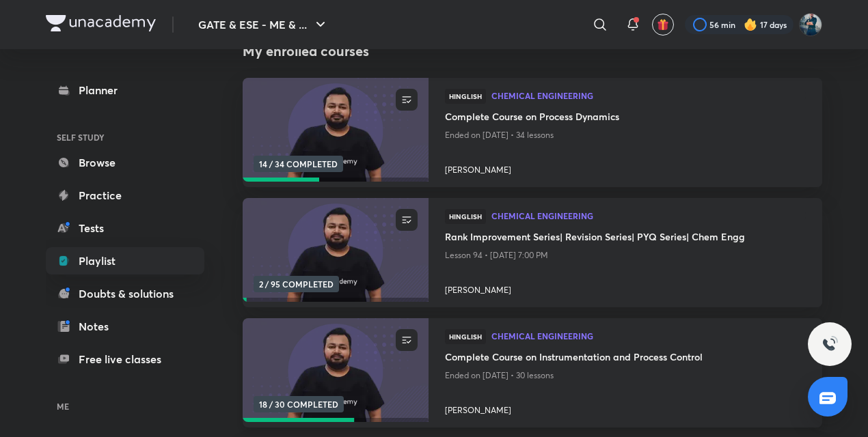 This screenshot has width=868, height=437. I want to click on a: new-thumbnail18 / 30 COMPLETED, so click(336, 373).